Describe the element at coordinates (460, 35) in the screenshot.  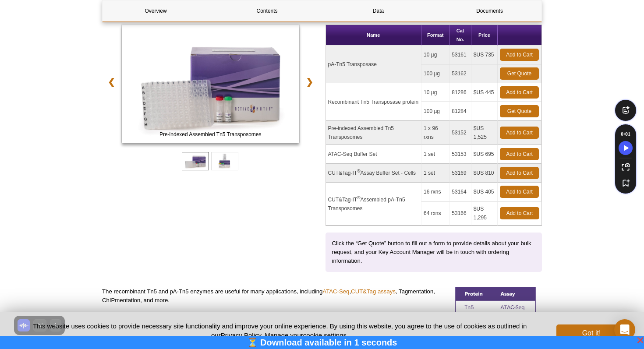
I see `th: Cat No.` at that location.